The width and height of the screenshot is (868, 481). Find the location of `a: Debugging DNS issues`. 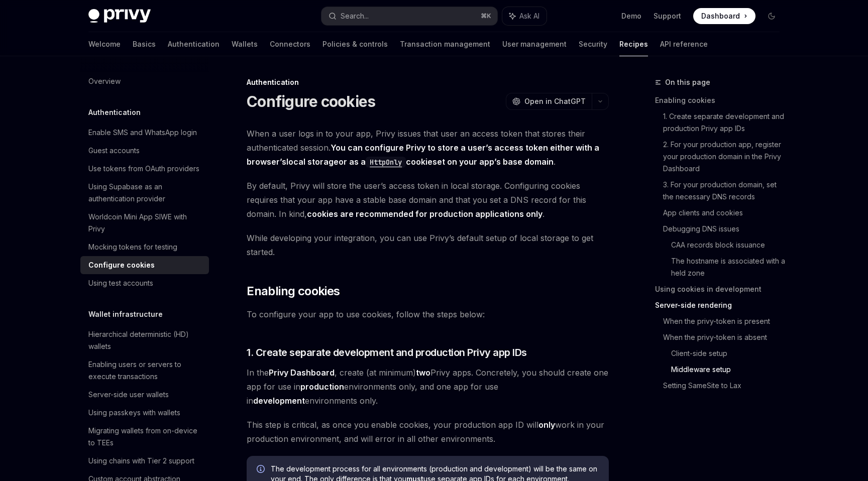

a: Debugging DNS issues is located at coordinates (725, 229).